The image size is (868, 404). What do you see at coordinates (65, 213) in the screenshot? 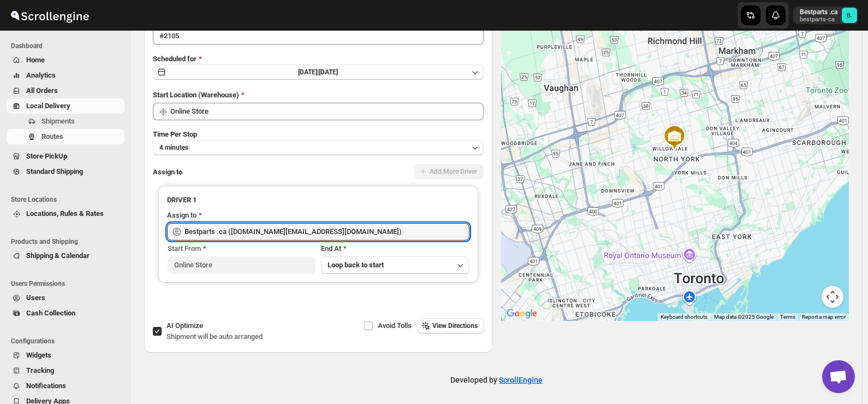
I see `span: Locations, Rules & Rates` at bounding box center [65, 213].